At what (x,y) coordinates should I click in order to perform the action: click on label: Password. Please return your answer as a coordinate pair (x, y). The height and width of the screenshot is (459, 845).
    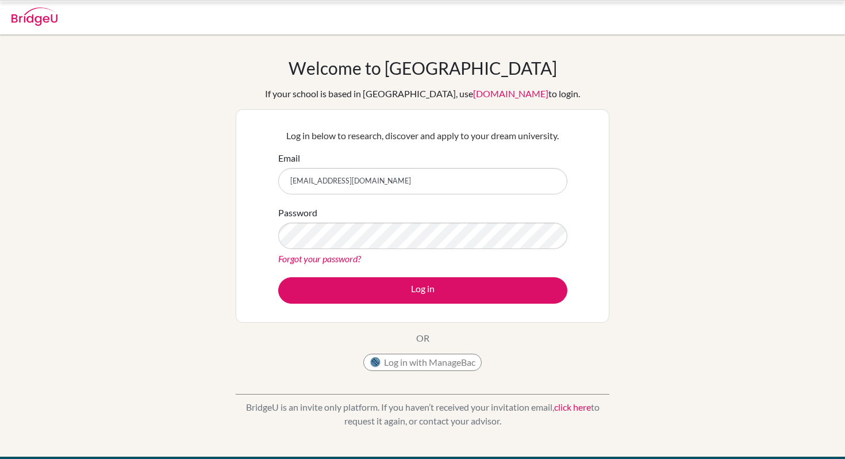
    Looking at the image, I should click on (298, 213).